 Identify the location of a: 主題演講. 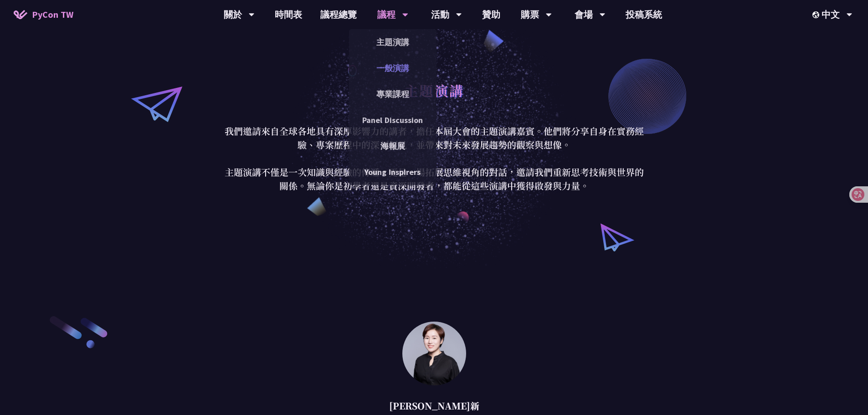
(393, 42).